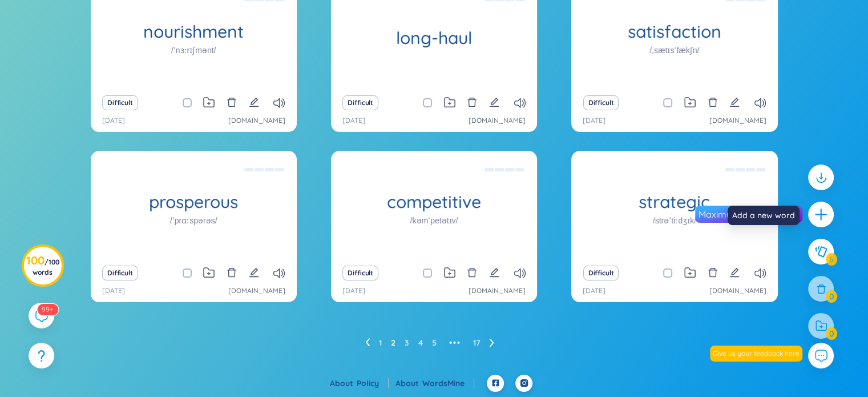 Image resolution: width=868 pixels, height=397 pixels. What do you see at coordinates (434, 343) in the screenshot?
I see `a: 5` at bounding box center [434, 343].